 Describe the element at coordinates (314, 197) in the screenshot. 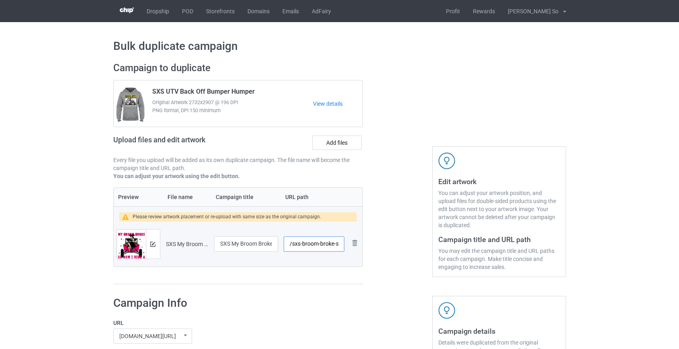

I see `th: URL path` at that location.